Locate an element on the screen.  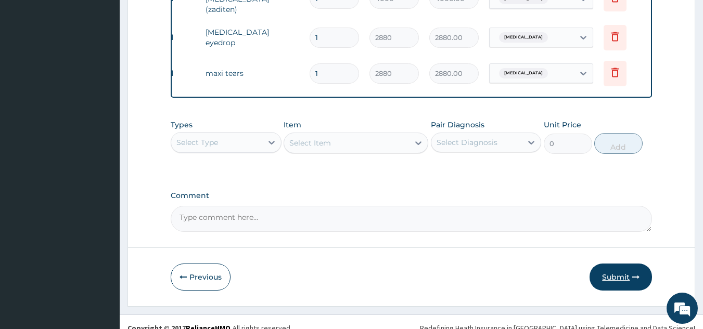
label: Comment is located at coordinates (412, 196).